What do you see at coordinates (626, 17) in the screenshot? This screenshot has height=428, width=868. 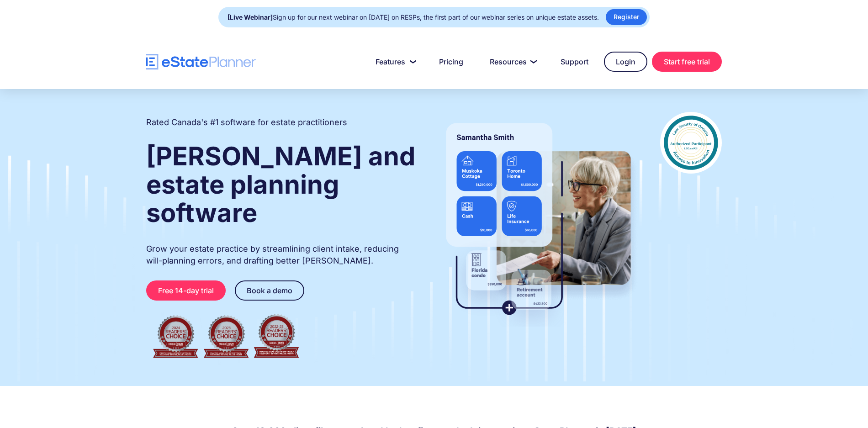 I see `a: Register` at bounding box center [626, 17].